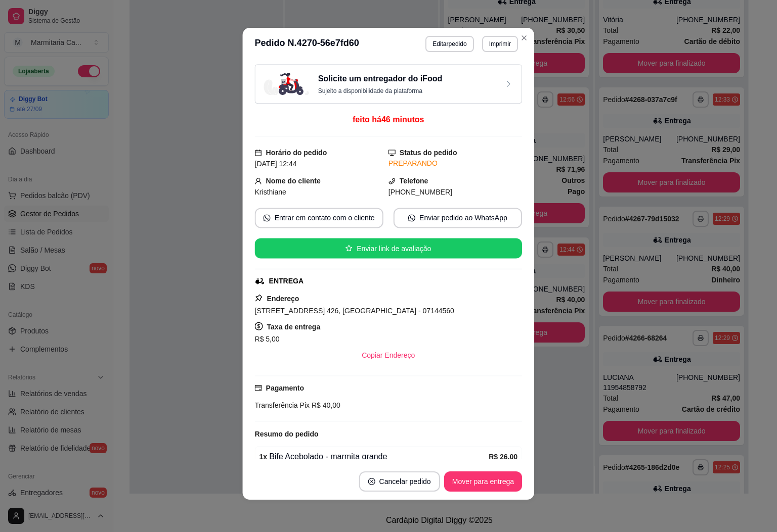 This screenshot has width=777, height=532. Describe the element at coordinates (270, 193) in the screenshot. I see `span: Kristhiane` at that location.